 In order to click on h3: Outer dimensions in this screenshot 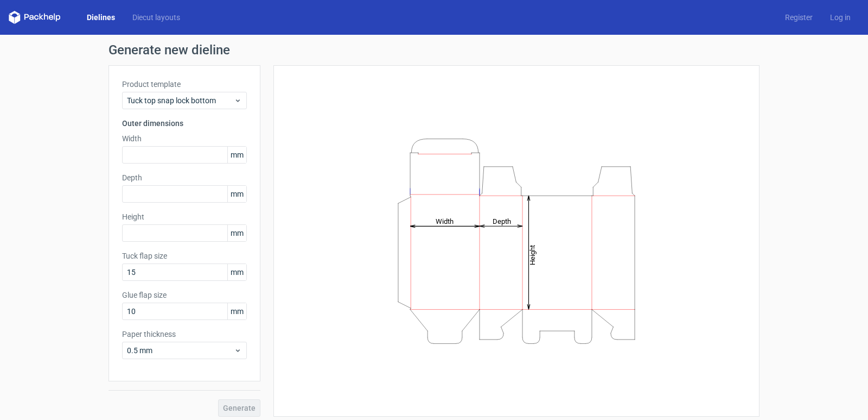, I will do `click(184, 123)`.